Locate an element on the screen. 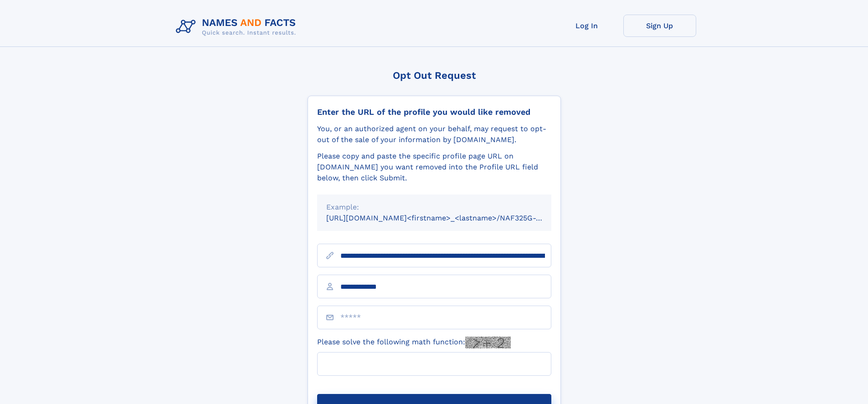  a: Sign Up is located at coordinates (660, 25).